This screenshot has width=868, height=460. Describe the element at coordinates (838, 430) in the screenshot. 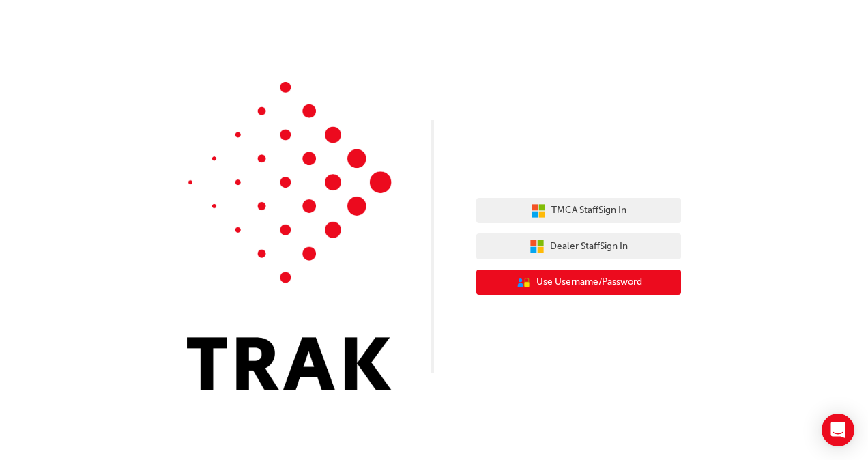

I see `div: Open Intercom Messenger` at that location.